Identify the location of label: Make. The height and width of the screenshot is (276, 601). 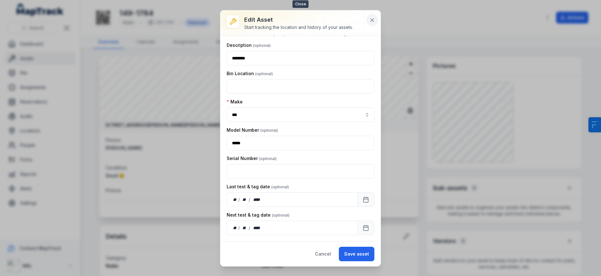
(234, 102).